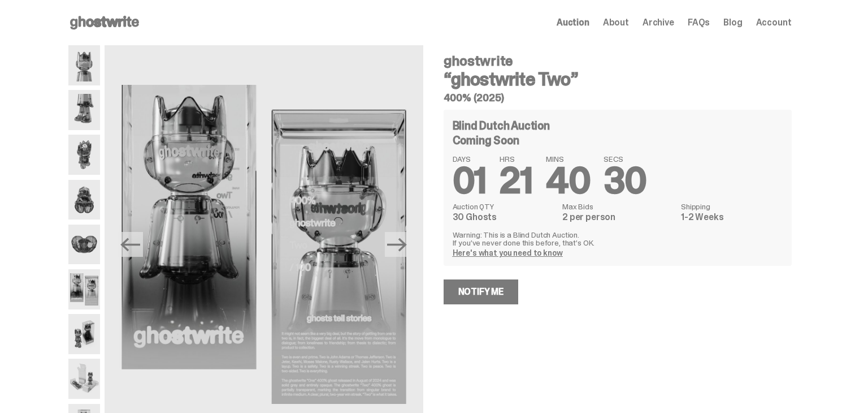  I want to click on span: 01, so click(470, 181).